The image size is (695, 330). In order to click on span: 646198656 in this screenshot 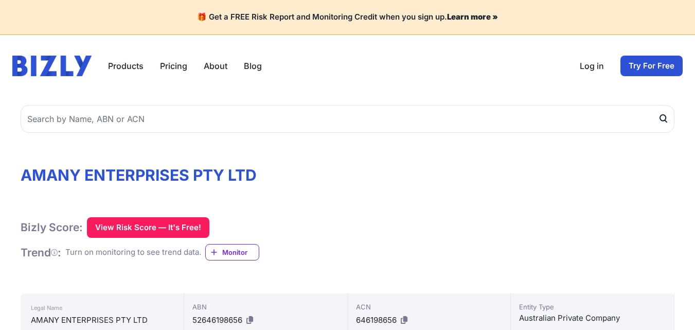, I will do `click(376, 319)`.